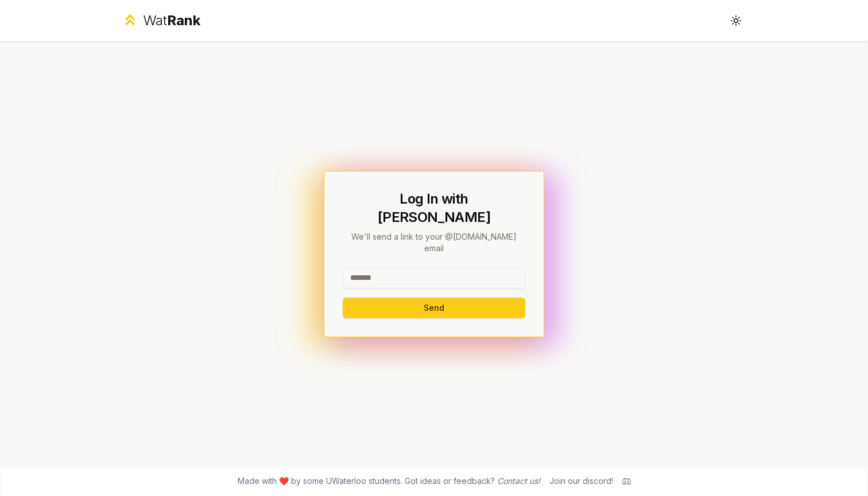 The image size is (868, 496). What do you see at coordinates (518, 481) in the screenshot?
I see `a: Contact us!` at bounding box center [518, 481].